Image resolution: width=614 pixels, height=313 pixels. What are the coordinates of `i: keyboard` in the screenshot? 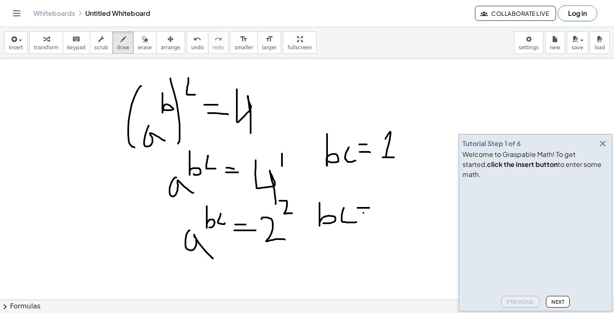 It's located at (76, 39).